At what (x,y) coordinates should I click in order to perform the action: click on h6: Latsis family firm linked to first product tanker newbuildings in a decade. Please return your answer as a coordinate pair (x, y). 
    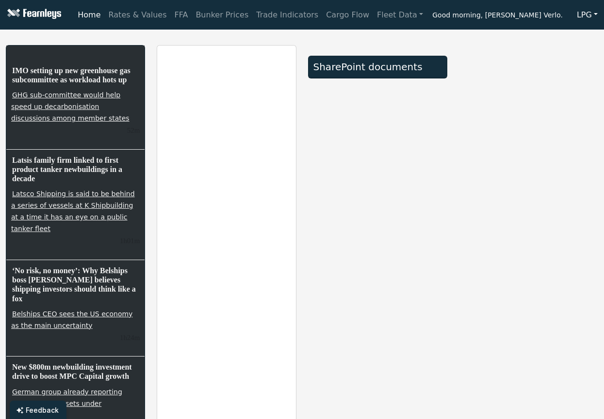
    Looking at the image, I should click on (75, 170).